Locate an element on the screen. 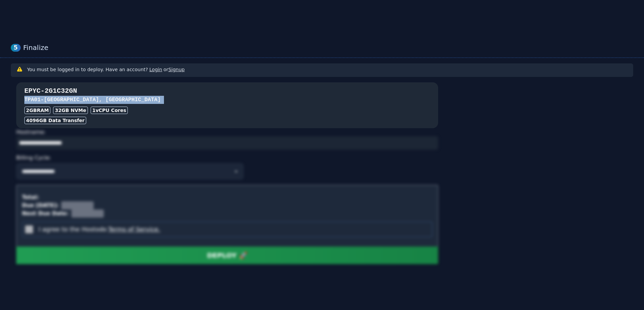  a: Login is located at coordinates (156, 69).